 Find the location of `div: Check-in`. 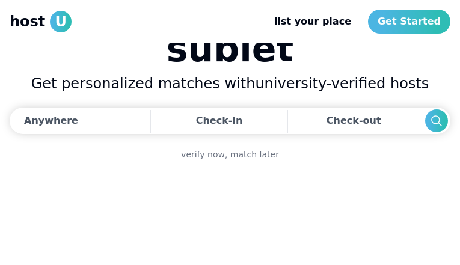

div: Check-in is located at coordinates (220, 121).